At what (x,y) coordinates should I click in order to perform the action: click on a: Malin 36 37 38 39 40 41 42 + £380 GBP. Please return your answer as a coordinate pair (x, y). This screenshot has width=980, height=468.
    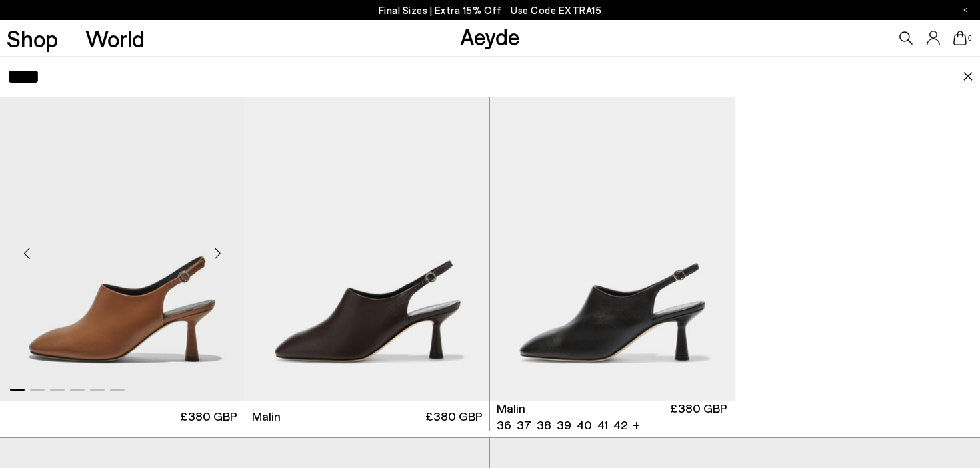
    Looking at the image, I should click on (612, 416).